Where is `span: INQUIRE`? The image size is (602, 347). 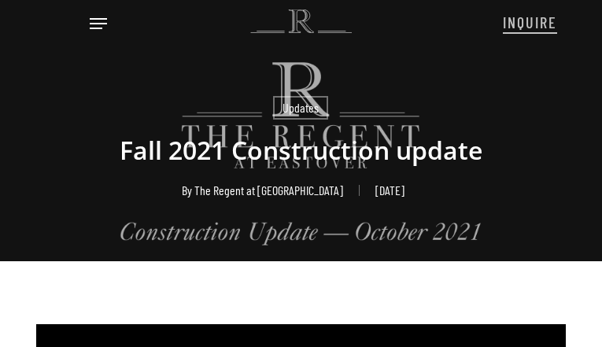
span: INQUIRE is located at coordinates (530, 22).